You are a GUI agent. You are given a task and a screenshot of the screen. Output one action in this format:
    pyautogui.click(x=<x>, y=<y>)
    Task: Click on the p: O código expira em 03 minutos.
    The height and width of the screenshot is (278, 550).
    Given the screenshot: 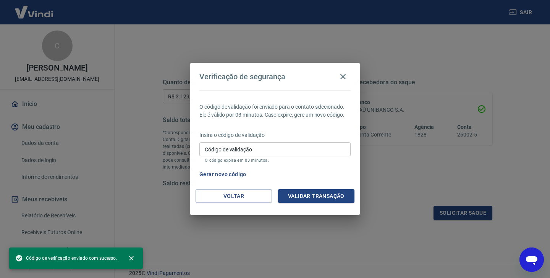 What is the action you would take?
    pyautogui.click(x=275, y=160)
    